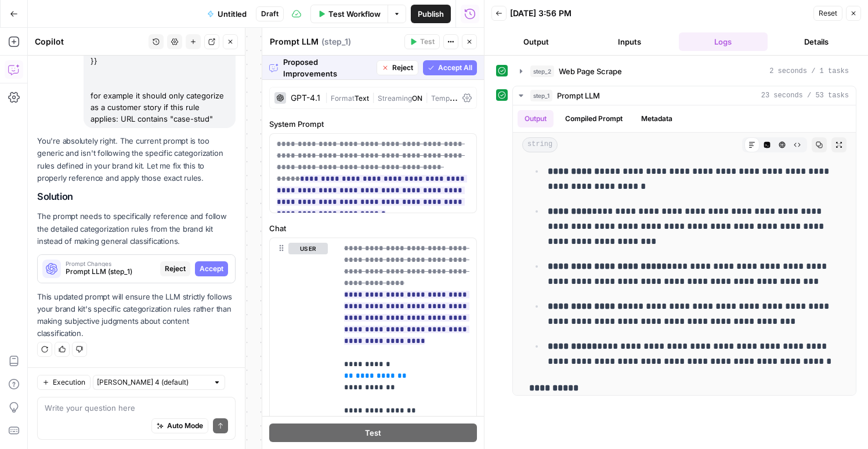 The image size is (868, 449). I want to click on span: Auto Mode, so click(185, 426).